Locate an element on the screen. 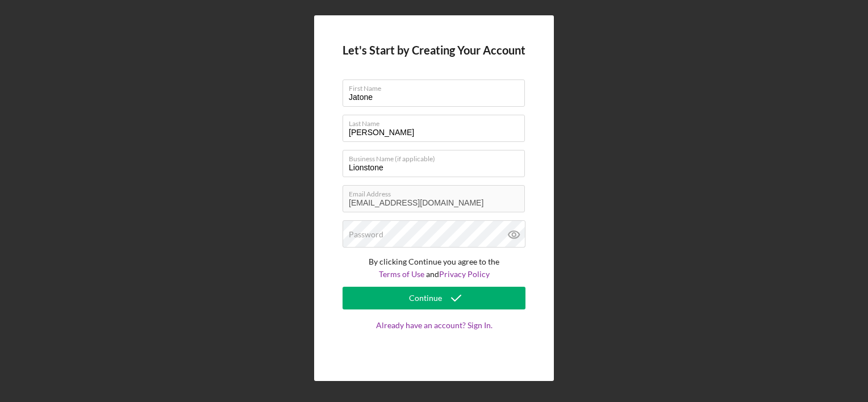 Image resolution: width=868 pixels, height=402 pixels. label: Password is located at coordinates (366, 235).